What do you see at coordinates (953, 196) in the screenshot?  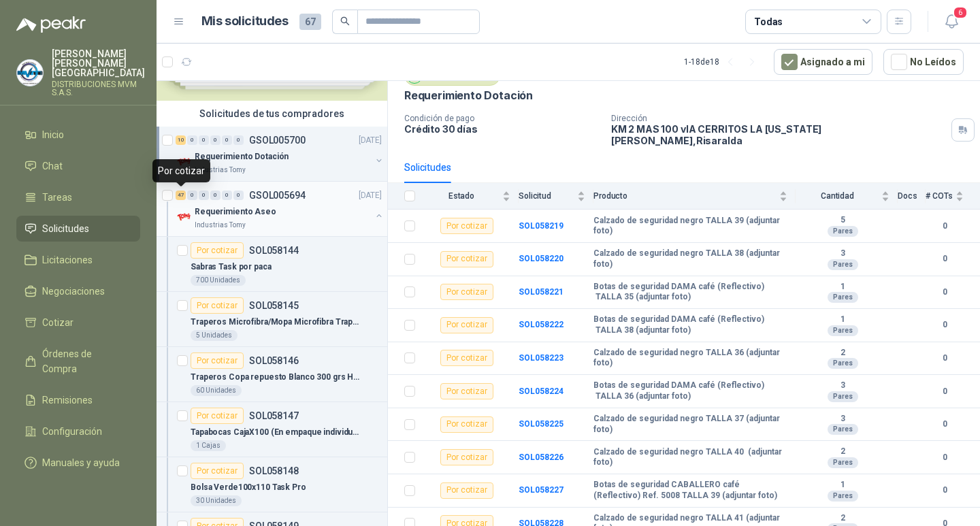 I see `th: # COTs` at bounding box center [953, 196].